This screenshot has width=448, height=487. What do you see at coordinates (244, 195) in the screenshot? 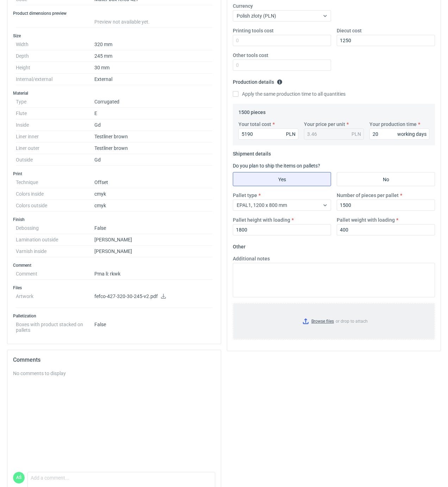
I see `label: Pallet type` at bounding box center [244, 195].